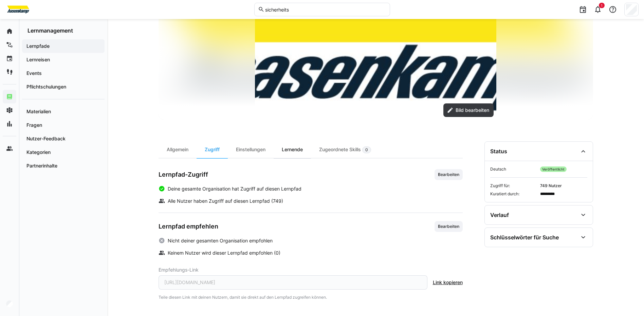 The width and height of the screenshot is (644, 316). I want to click on span: Bild bearbeiten, so click(472, 110).